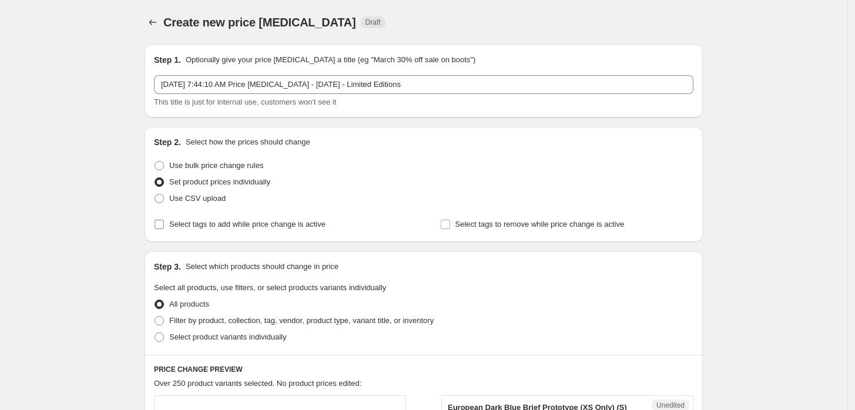 This screenshot has width=855, height=410. What do you see at coordinates (228, 337) in the screenshot?
I see `span: Select product variants individually` at bounding box center [228, 337].